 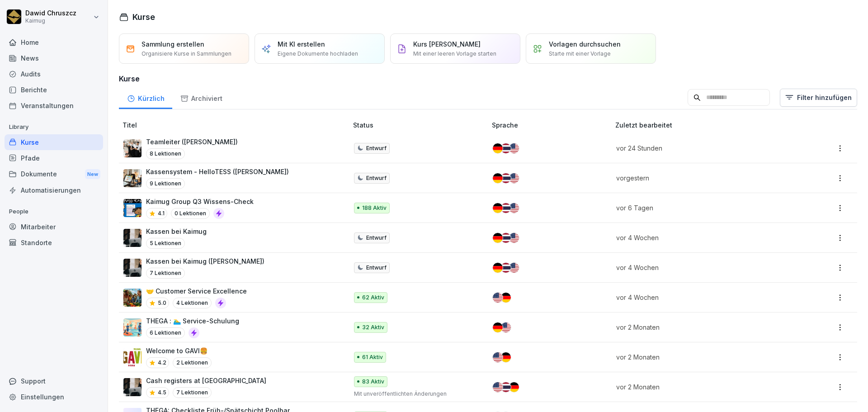 I want to click on p: vorgestern, so click(x=700, y=178).